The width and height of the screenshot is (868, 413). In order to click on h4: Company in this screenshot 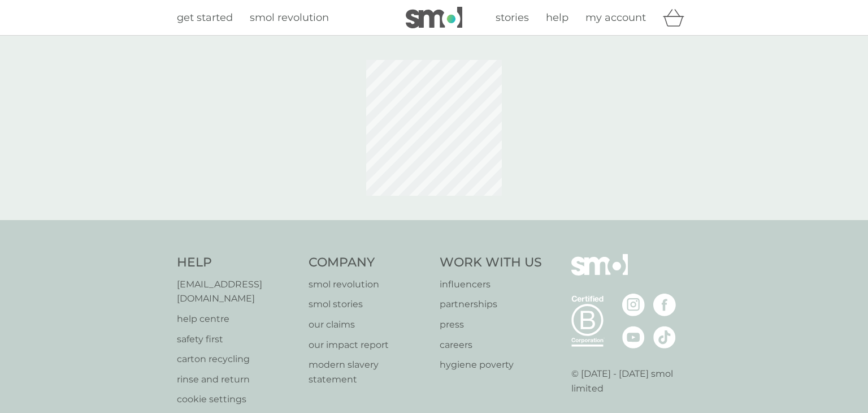, I will do `click(368, 263)`.